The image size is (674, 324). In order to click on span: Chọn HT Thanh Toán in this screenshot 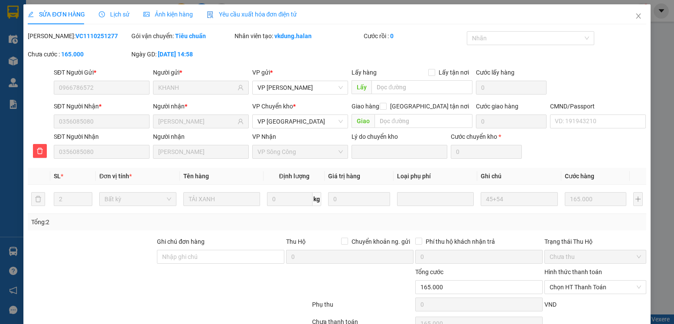, I will do `click(595, 287)`.